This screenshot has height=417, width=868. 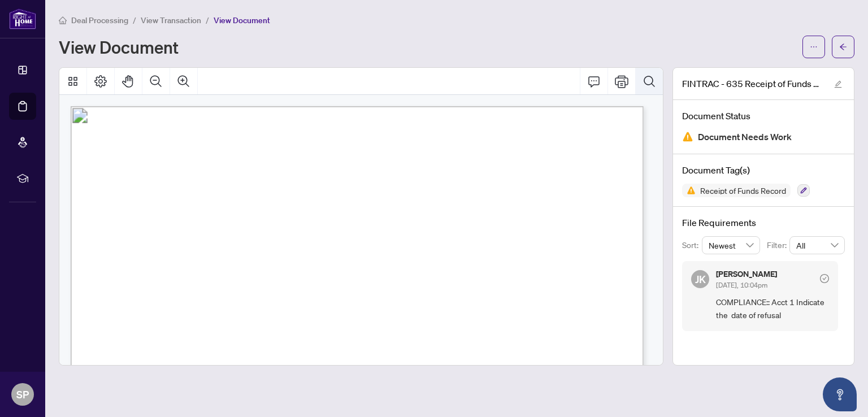 What do you see at coordinates (843, 47) in the screenshot?
I see `span: arrow-left` at bounding box center [843, 47].